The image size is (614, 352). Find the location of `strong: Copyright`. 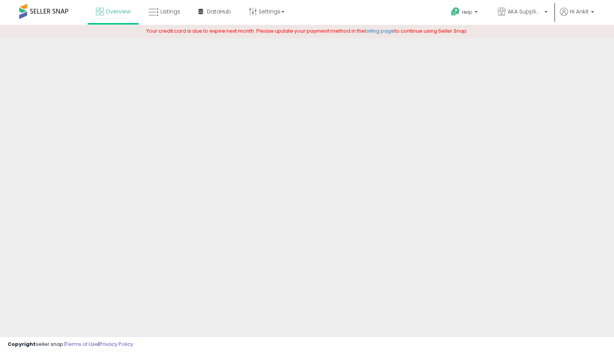

strong: Copyright is located at coordinates (22, 344).